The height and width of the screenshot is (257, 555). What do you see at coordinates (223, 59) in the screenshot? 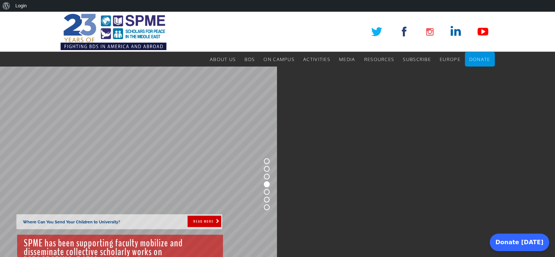
I see `span: About Us` at bounding box center [223, 59].